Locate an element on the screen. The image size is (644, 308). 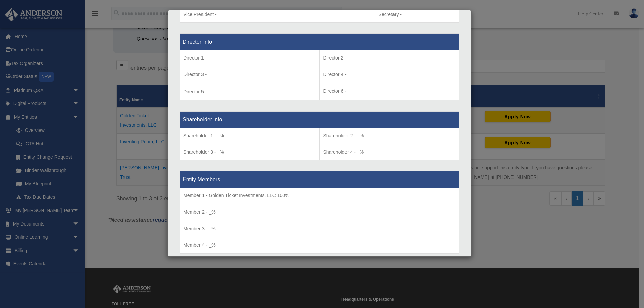
p: Director 4 - is located at coordinates (390, 74).